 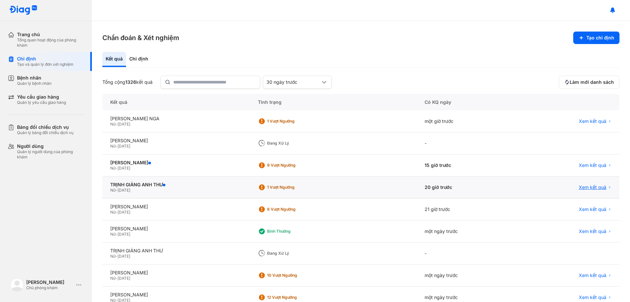 I want to click on div: 12 Vượt ngưỡng, so click(x=294, y=297).